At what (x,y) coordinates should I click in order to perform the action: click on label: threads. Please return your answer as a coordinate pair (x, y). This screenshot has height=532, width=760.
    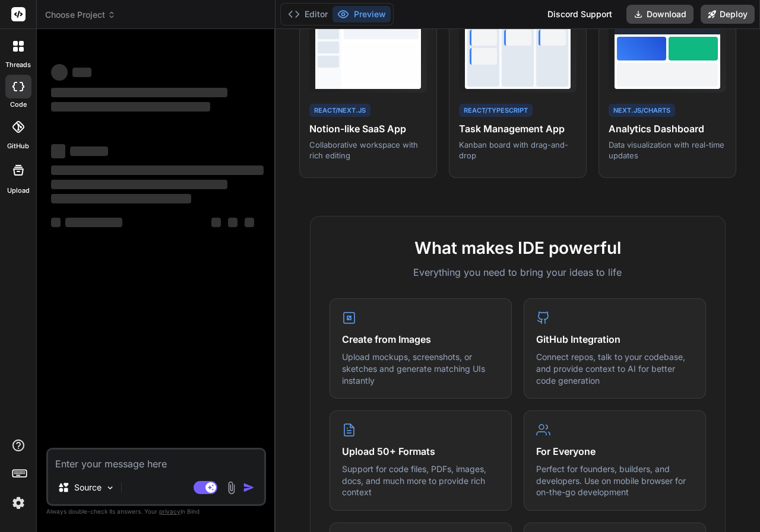
    Looking at the image, I should click on (18, 65).